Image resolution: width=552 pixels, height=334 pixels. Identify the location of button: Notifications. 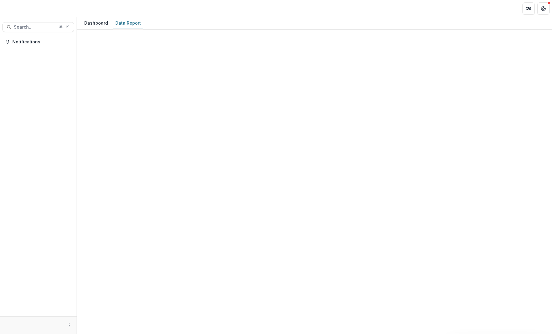
(38, 42).